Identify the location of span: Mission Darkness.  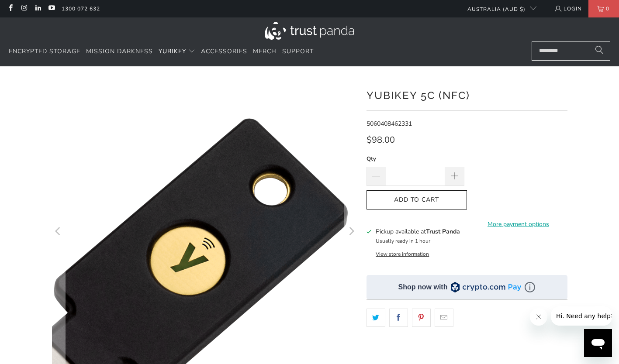
(119, 51).